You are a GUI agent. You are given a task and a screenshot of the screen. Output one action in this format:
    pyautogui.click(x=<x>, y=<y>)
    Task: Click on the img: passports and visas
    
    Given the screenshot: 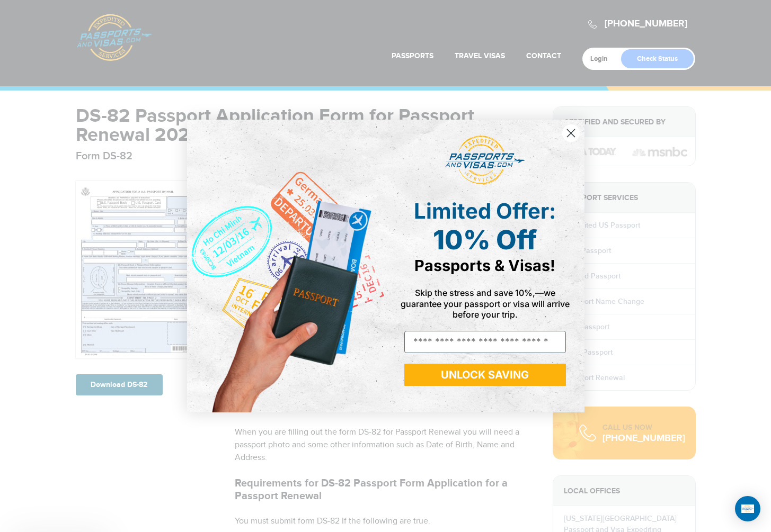 What is the action you would take?
    pyautogui.click(x=485, y=160)
    